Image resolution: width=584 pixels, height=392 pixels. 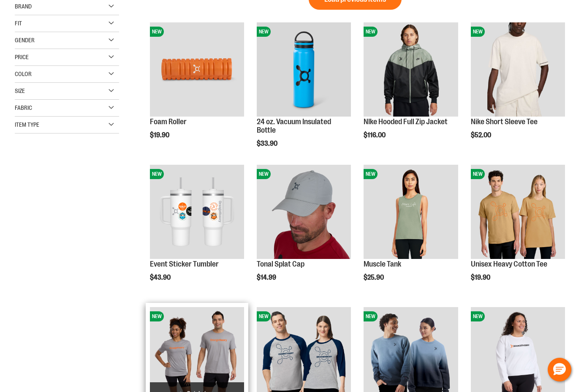 I want to click on a: Unisex Heavy Cotton TeeNEW, so click(x=518, y=213).